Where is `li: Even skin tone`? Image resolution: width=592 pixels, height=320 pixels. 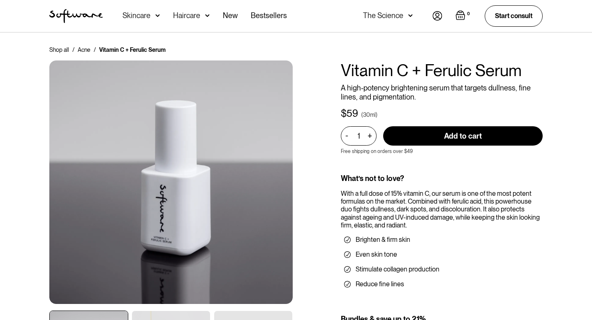
li: Even skin tone is located at coordinates (441, 254).